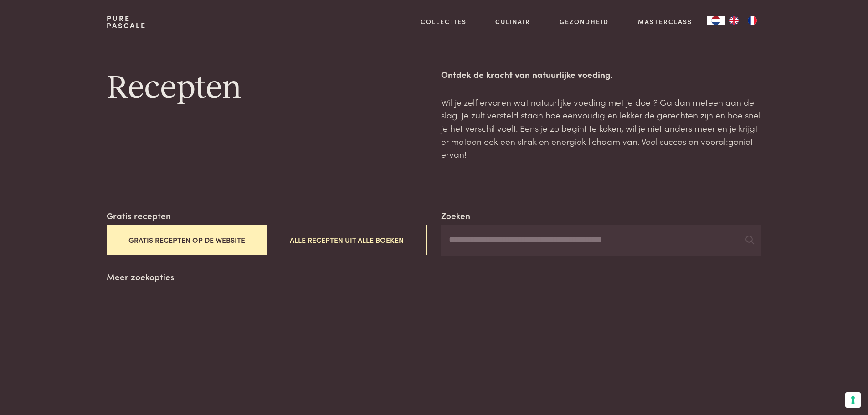 The image size is (868, 415). Describe the element at coordinates (584, 21) in the screenshot. I see `a: Gezondheid` at that location.